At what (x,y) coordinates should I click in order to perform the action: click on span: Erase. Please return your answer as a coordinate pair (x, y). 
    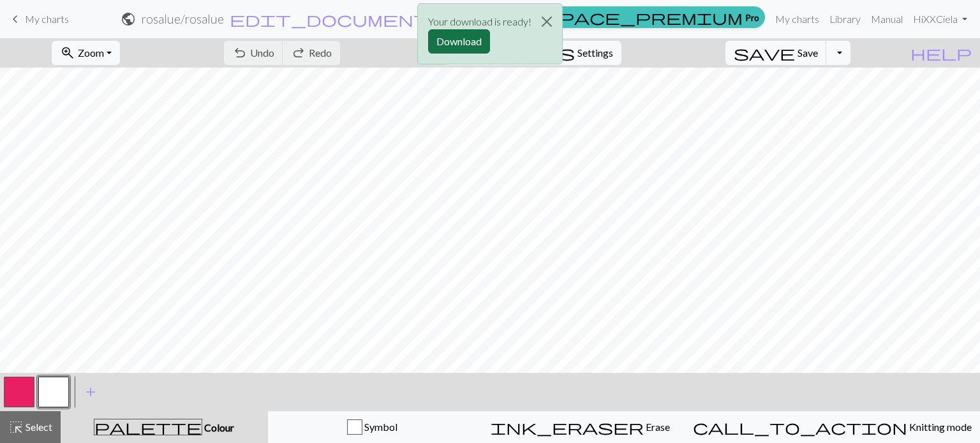
    Looking at the image, I should click on (656, 426).